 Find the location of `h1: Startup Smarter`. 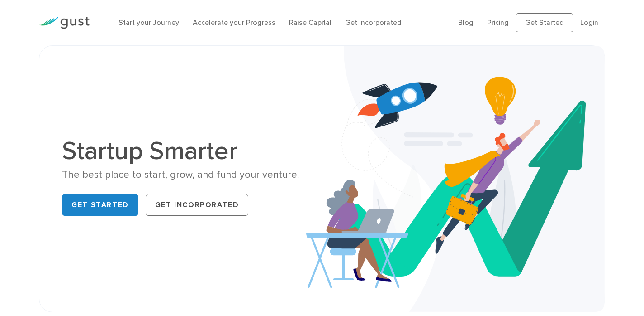

h1: Startup Smarter is located at coordinates (189, 151).